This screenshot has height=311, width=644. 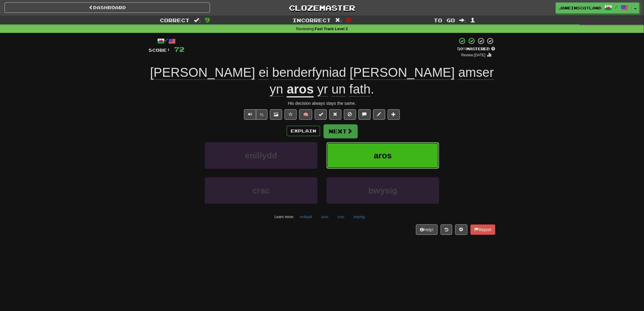 What do you see at coordinates (462, 49) in the screenshot?
I see `span: 50 %` at bounding box center [462, 49].